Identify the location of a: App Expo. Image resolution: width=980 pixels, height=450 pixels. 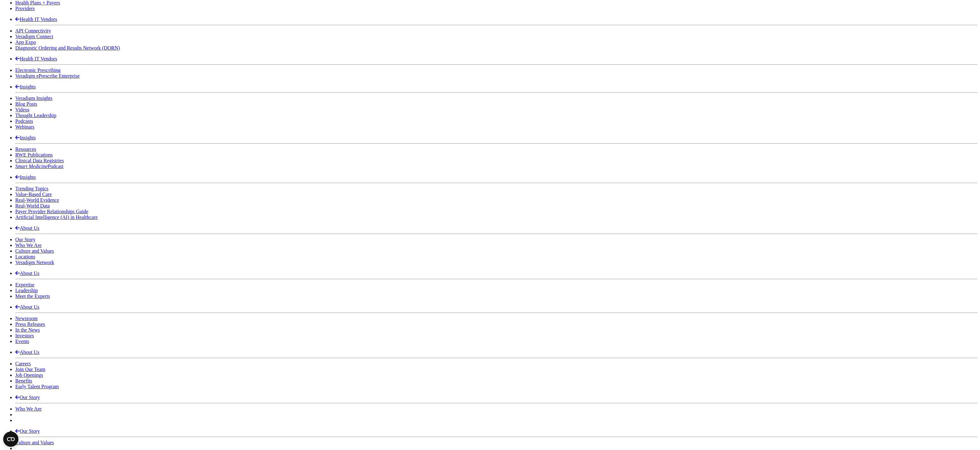
(26, 42).